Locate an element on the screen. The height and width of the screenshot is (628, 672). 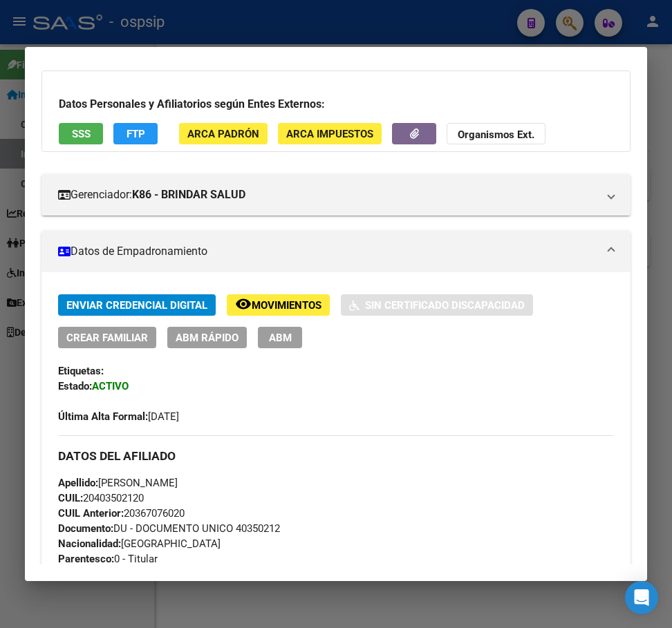
mat-expansion-panel-header: Gerenciador:K86 - BRINDAR SALUD is located at coordinates (336, 195).